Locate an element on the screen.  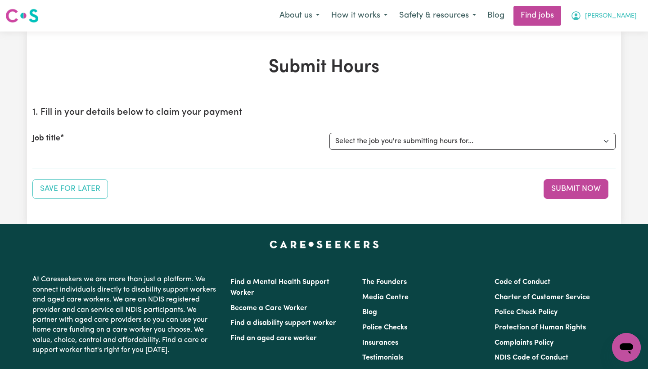
a: Protection of Human Rights is located at coordinates (540, 327).